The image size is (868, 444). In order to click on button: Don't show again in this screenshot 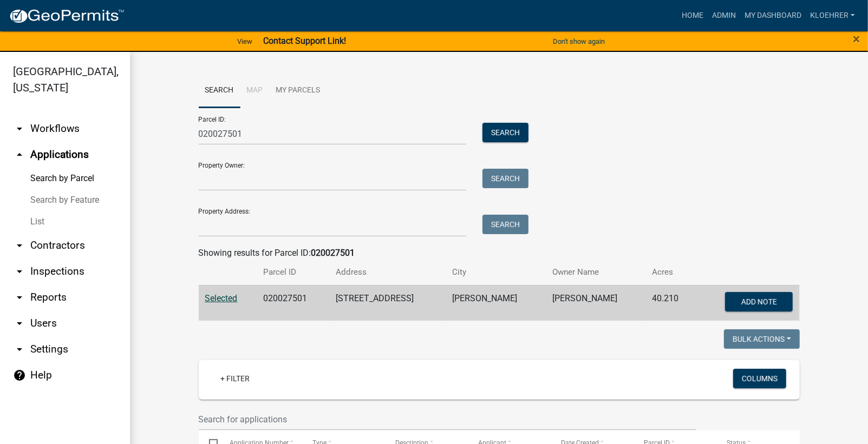, I will do `click(579, 41)`.